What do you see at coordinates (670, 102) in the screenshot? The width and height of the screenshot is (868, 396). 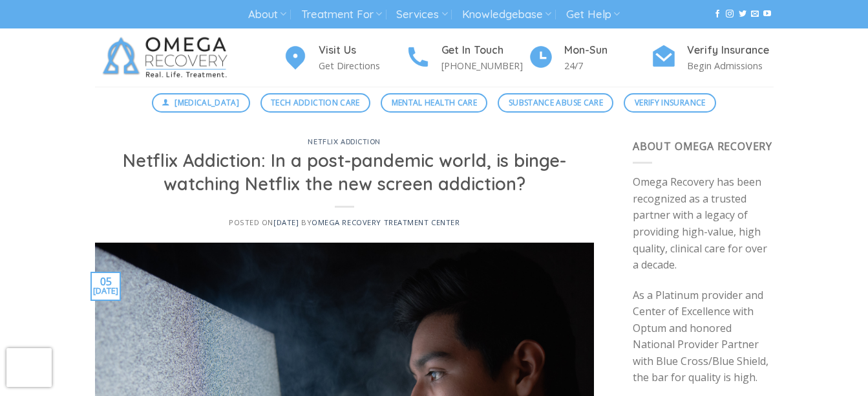 I see `span: Verify Insurance` at bounding box center [670, 102].